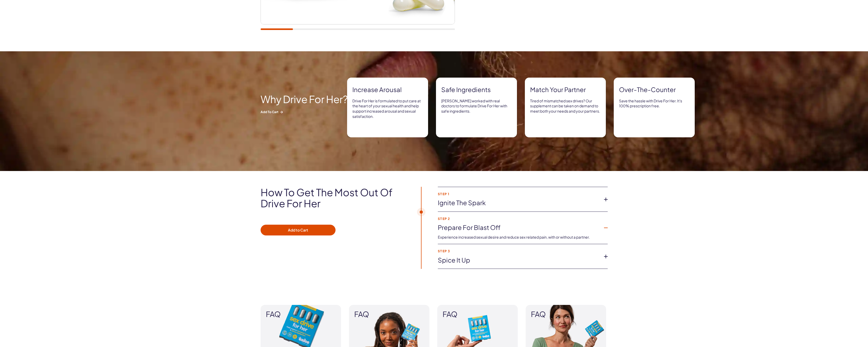  I want to click on h2: How to get the most out of Drive For Her, so click(333, 198).